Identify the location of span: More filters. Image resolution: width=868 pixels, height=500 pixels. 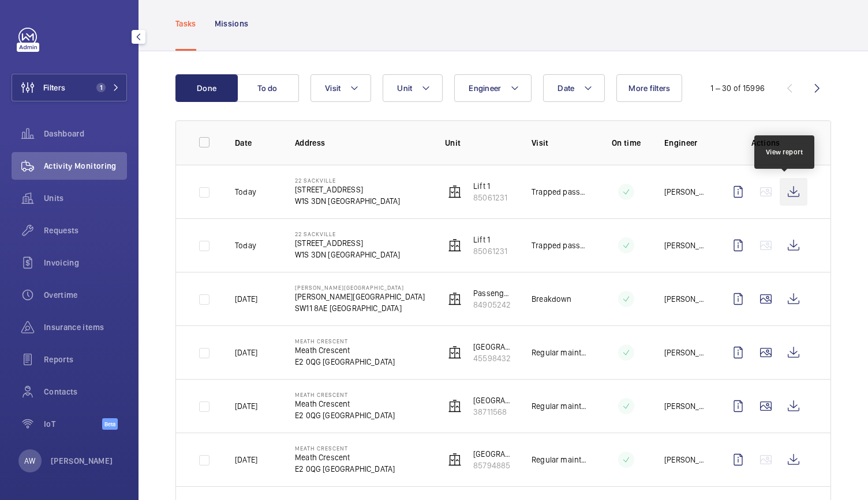
(649, 88).